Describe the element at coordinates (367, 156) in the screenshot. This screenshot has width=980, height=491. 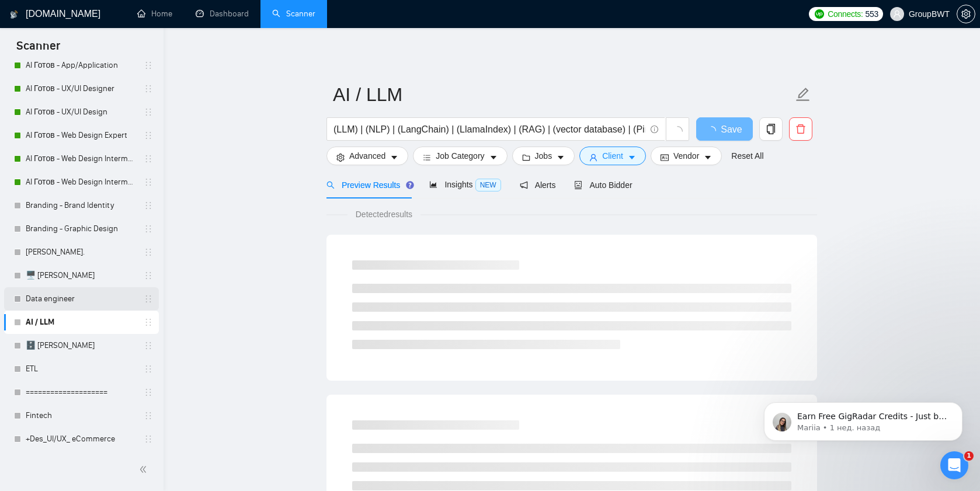
I see `span: Advanced` at that location.